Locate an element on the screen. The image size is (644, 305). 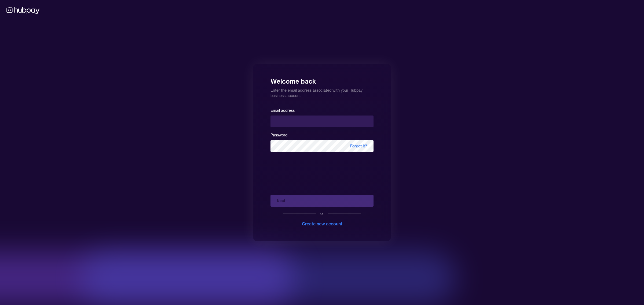
label: Password is located at coordinates (279, 135).